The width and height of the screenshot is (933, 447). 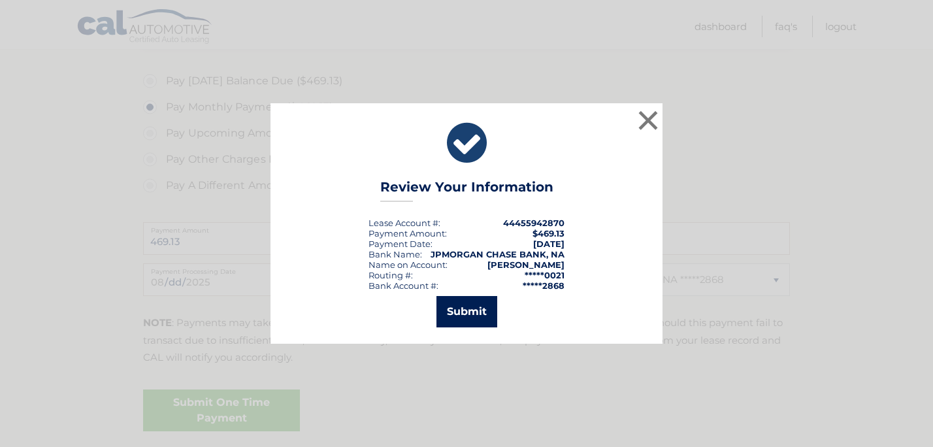 What do you see at coordinates (497, 254) in the screenshot?
I see `strong: JPMORGAN CHASE BANK, NA` at bounding box center [497, 254].